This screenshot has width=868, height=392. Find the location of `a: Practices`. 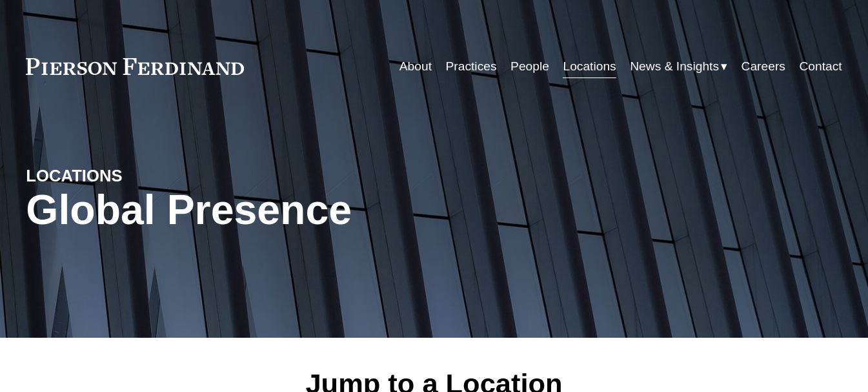

a: Practices is located at coordinates (471, 67).